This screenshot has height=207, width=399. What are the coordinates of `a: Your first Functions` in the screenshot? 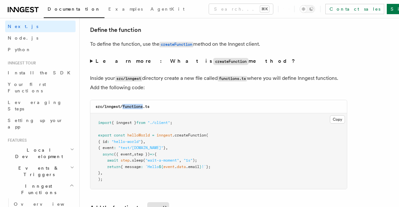 It's located at (40, 87).